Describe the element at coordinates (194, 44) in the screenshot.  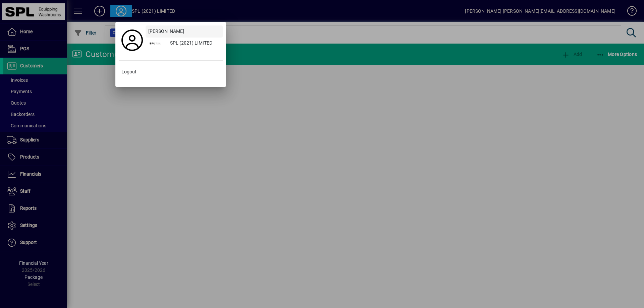
I see `div: SPL (2021) LIMITED` at that location.